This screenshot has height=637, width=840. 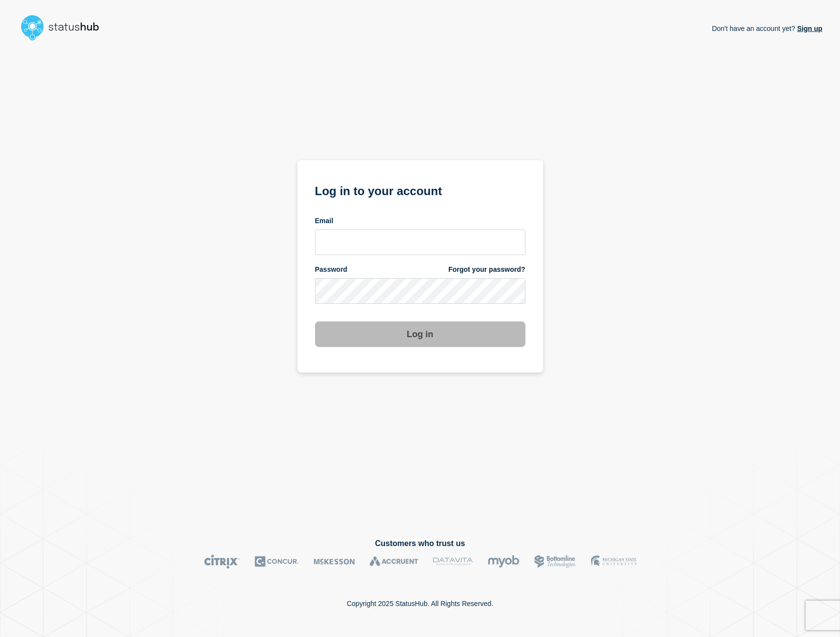 What do you see at coordinates (503, 561) in the screenshot?
I see `img: myob logo` at bounding box center [503, 561].